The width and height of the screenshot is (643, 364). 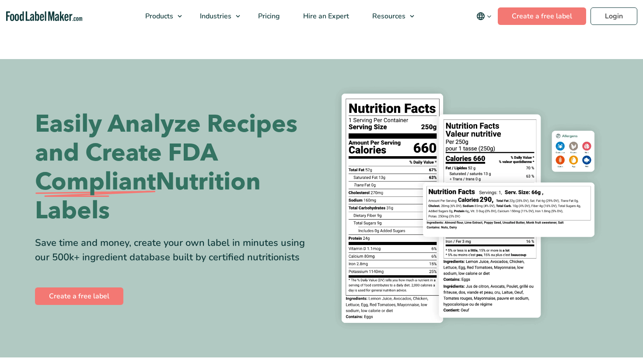 What do you see at coordinates (175, 250) in the screenshot?
I see `div: Save time and money, create your own label in minutes using our 500k+ ingredient database built b...` at bounding box center [175, 250].